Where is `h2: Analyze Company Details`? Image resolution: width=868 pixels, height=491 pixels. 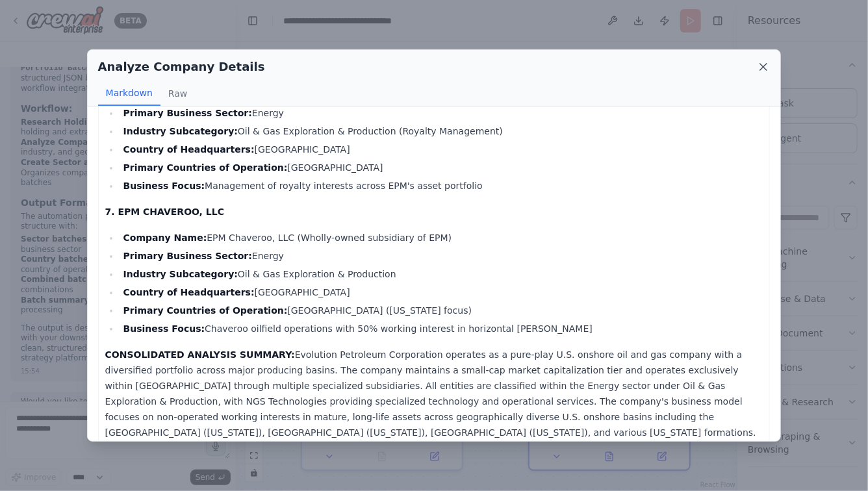 h2: Analyze Company Details is located at coordinates (181, 66).